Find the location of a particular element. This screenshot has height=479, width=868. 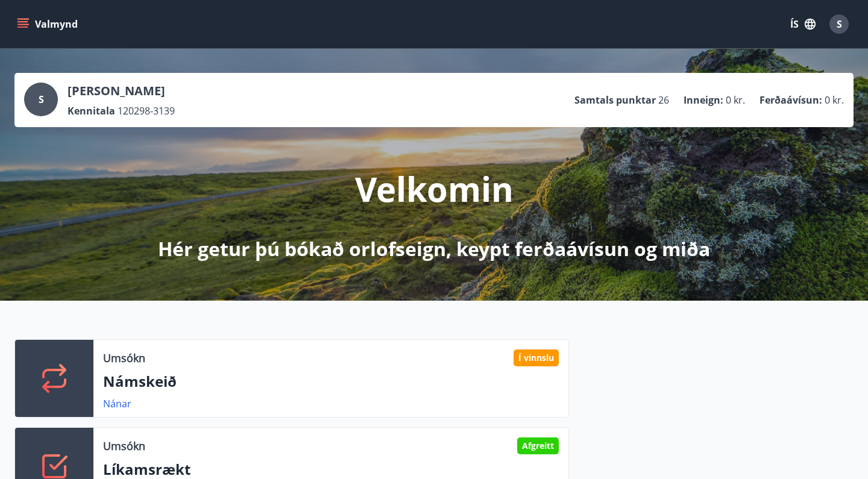

div: Í vinnslu is located at coordinates (536, 358).